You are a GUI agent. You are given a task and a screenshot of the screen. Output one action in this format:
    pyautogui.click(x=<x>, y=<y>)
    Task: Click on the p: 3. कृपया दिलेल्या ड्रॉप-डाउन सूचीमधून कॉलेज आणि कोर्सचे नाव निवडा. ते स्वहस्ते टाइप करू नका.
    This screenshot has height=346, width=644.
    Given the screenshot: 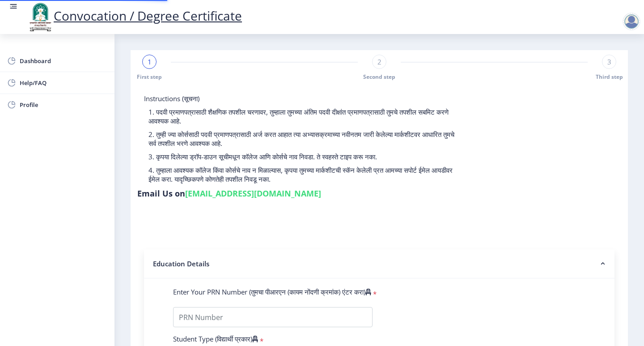 What is the action you would take?
    pyautogui.click(x=303, y=157)
    